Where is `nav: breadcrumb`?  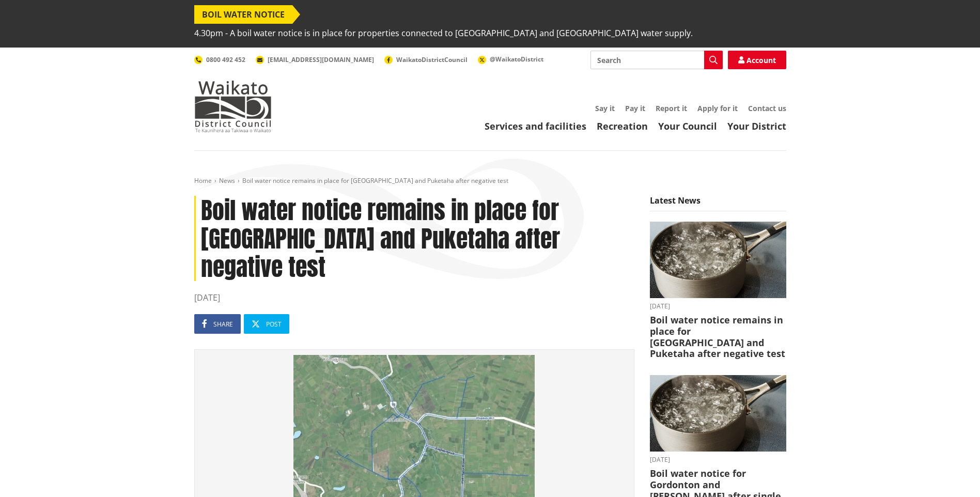
nav: breadcrumb is located at coordinates (490, 181).